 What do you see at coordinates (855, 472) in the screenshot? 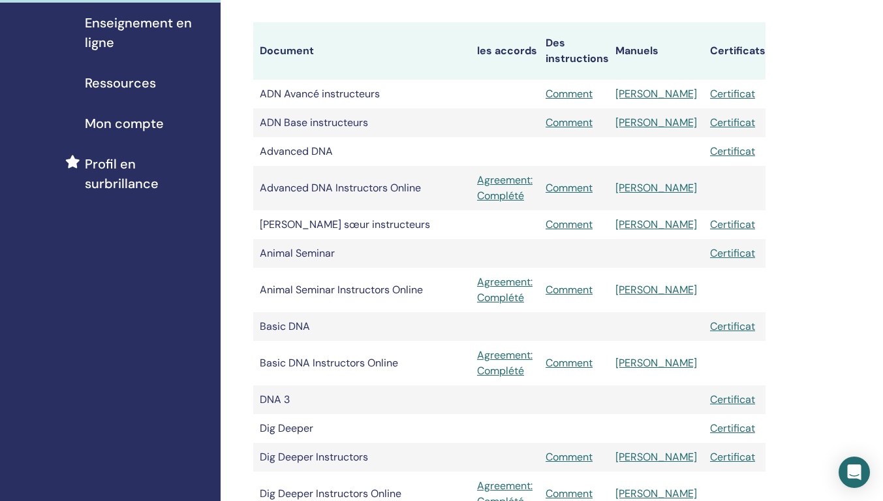
I see `div: Open Intercom Messenger` at bounding box center [855, 472].